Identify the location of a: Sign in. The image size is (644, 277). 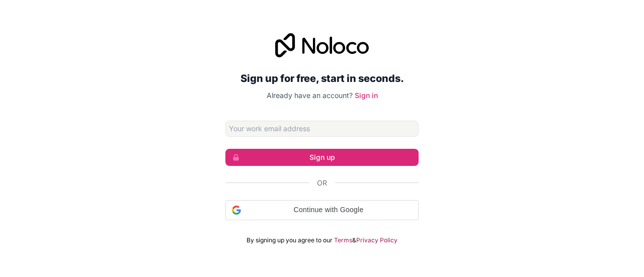
(366, 95).